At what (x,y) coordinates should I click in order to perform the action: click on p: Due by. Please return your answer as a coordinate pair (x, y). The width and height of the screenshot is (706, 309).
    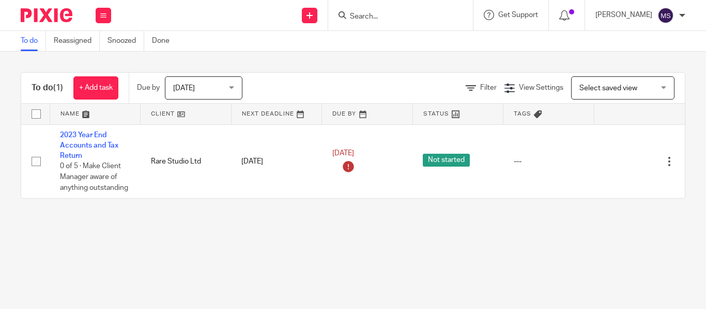
    Looking at the image, I should click on (148, 88).